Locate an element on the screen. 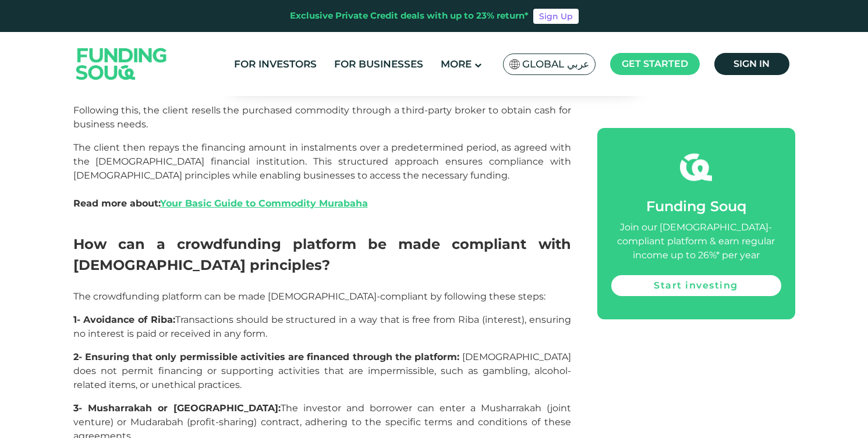 This screenshot has width=868, height=438. a: For Businesses is located at coordinates (379, 64).